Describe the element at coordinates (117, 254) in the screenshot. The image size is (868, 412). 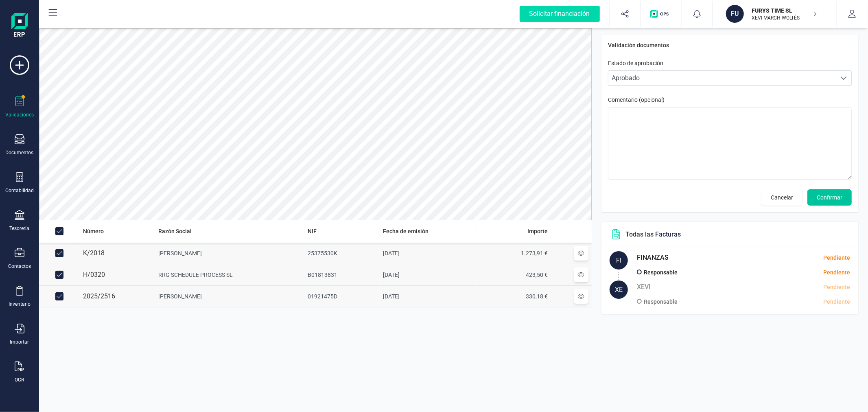
I see `td: K/2018` at that location.